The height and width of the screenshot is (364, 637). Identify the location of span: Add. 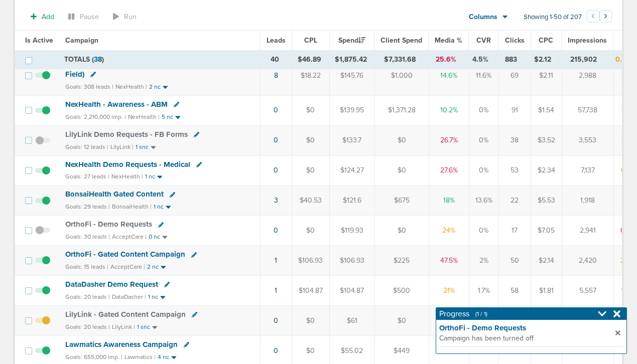
(47, 16).